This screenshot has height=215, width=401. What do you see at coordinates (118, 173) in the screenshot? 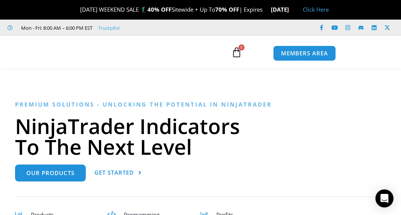
I see `a: Get Started` at bounding box center [118, 173].